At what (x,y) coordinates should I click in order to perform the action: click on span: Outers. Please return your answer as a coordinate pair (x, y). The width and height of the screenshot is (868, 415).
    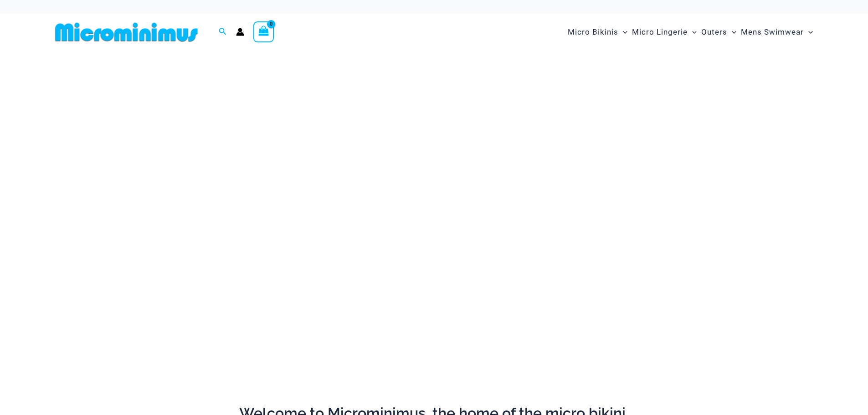
    Looking at the image, I should click on (714, 32).